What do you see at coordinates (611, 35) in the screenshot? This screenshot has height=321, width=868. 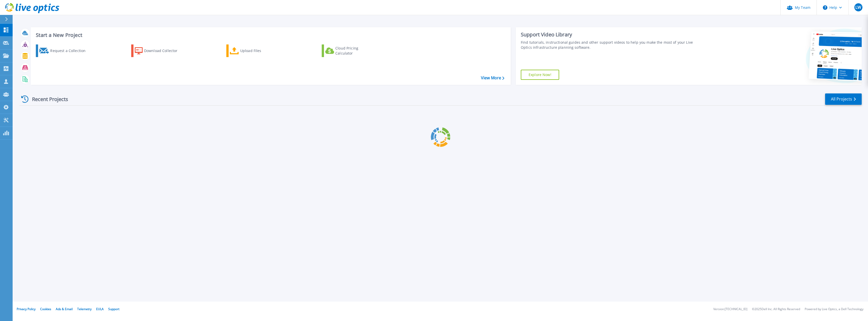 I see `div: Support Video Library` at bounding box center [611, 35].